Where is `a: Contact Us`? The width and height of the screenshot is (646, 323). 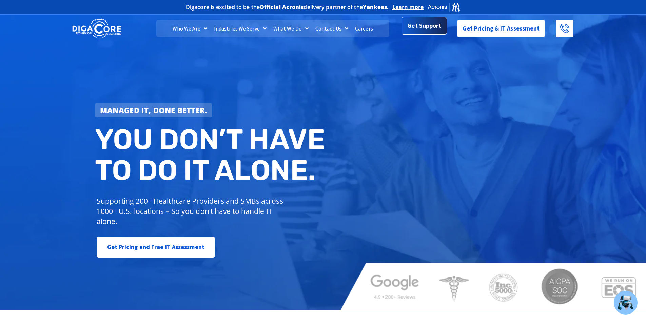 a: Contact Us is located at coordinates (331, 28).